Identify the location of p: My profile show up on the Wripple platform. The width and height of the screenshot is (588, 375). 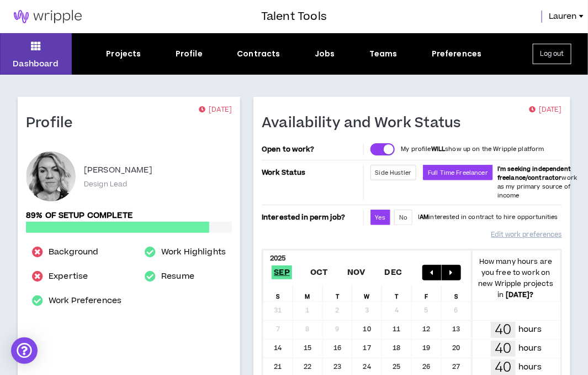
(473, 149).